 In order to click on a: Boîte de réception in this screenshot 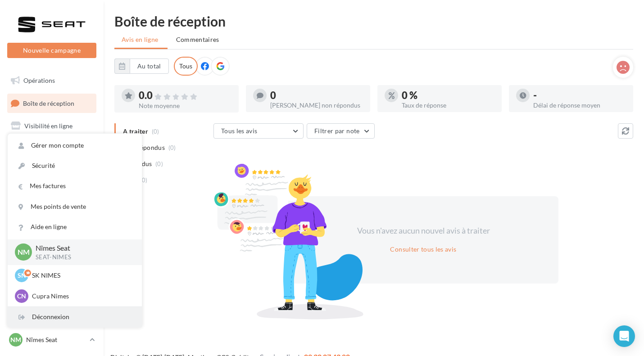, I will do `click(52, 103)`.